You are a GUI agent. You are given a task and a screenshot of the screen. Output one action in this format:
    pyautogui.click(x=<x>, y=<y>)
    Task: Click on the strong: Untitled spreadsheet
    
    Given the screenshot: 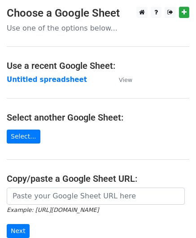 What is the action you would take?
    pyautogui.click(x=47, y=79)
    